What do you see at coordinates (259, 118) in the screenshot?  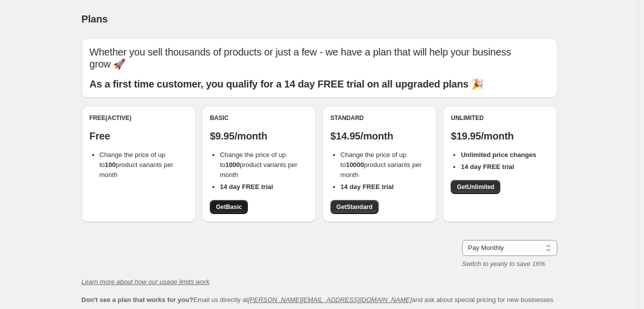 I see `div: Basic` at bounding box center [259, 118].